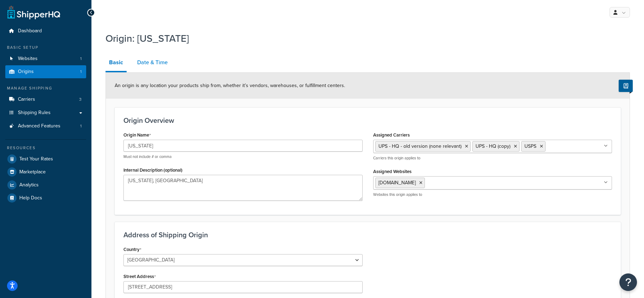 The height and width of the screenshot is (298, 644). What do you see at coordinates (46, 88) in the screenshot?
I see `div: Manage Shipping` at bounding box center [46, 88].